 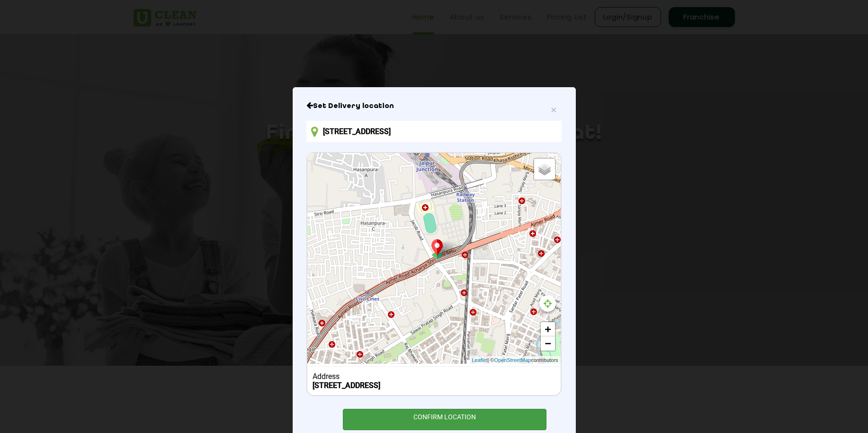 I want to click on a: Zoom out, so click(x=548, y=344).